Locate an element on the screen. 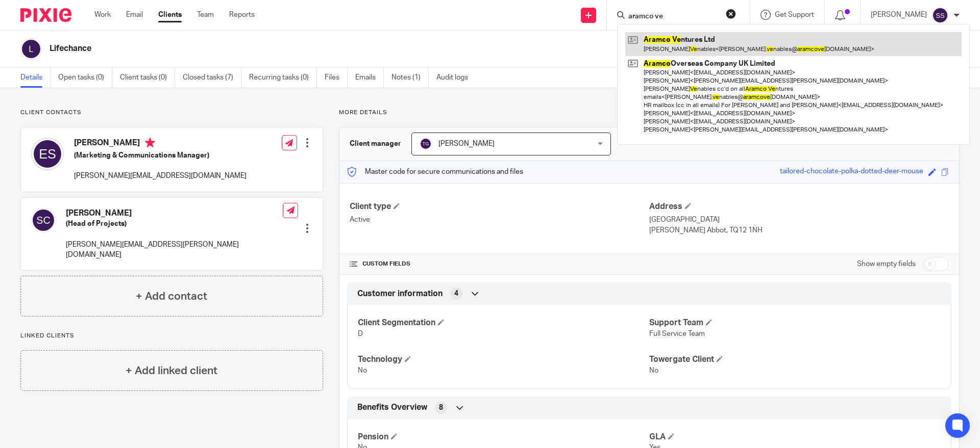 Image resolution: width=980 pixels, height=448 pixels. span: 4 is located at coordinates (457, 294).